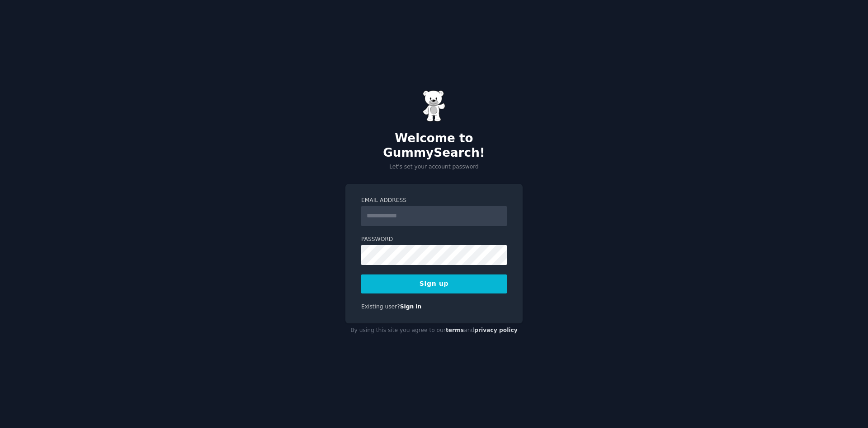  I want to click on label: Password, so click(434, 240).